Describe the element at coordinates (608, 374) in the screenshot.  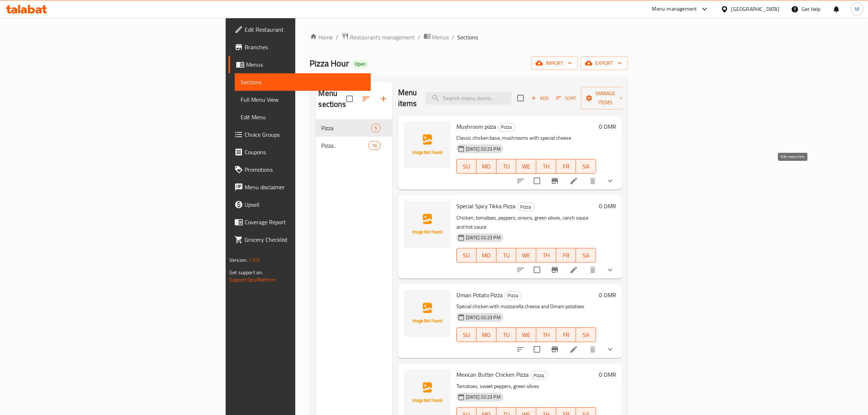
I see `h6: 0 OMR` at that location.